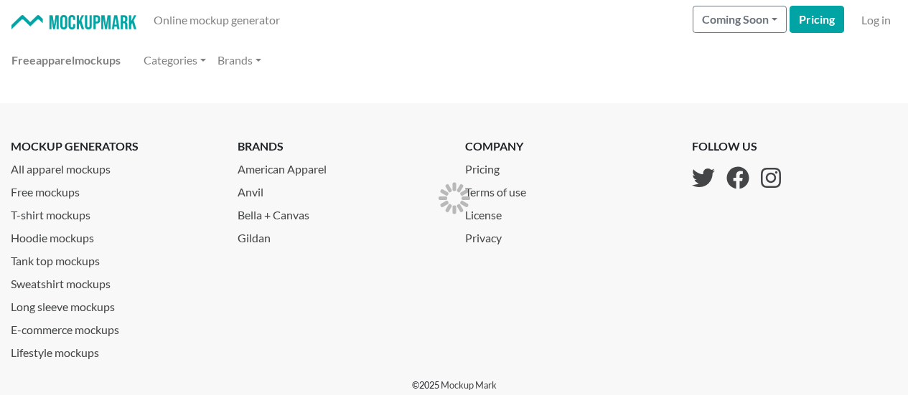 The width and height of the screenshot is (908, 395). What do you see at coordinates (340, 212) in the screenshot?
I see `a: Bella + Canvas` at bounding box center [340, 212].